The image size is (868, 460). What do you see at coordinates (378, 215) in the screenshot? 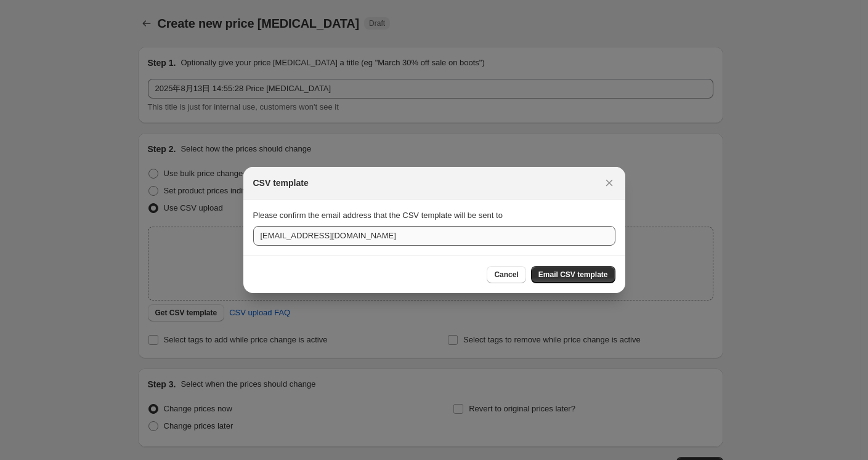
I see `span: Please confirm the email address that the CSV template will be sent to` at bounding box center [378, 215].